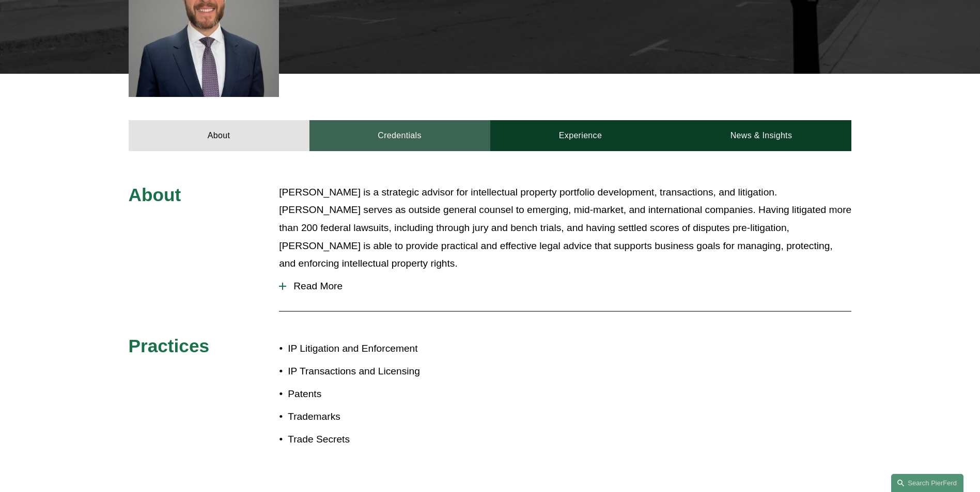  Describe the element at coordinates (388, 349) in the screenshot. I see `p: IP Litigation and Enforcement` at that location.